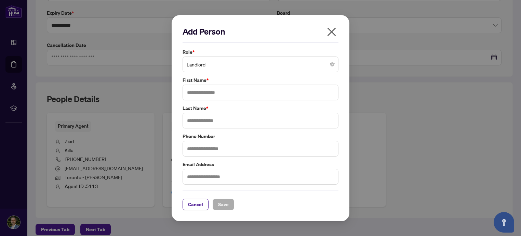 The height and width of the screenshot is (236, 521). What do you see at coordinates (223, 204) in the screenshot?
I see `button: Save` at bounding box center [223, 204].